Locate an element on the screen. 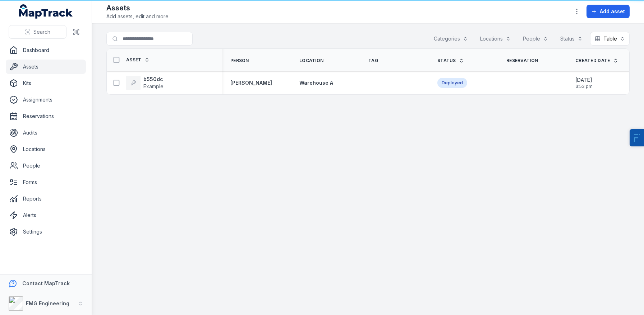  button: Search is located at coordinates (37, 32).